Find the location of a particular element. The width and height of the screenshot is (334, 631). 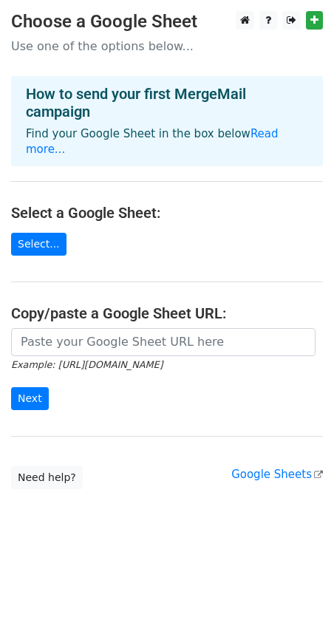

a: Read more... is located at coordinates (152, 141).